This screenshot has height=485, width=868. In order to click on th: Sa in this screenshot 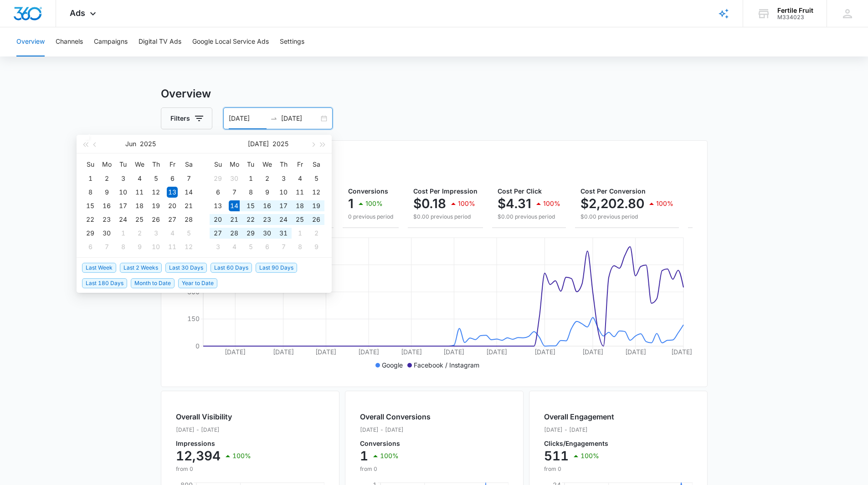, I will do `click(317, 164)`.